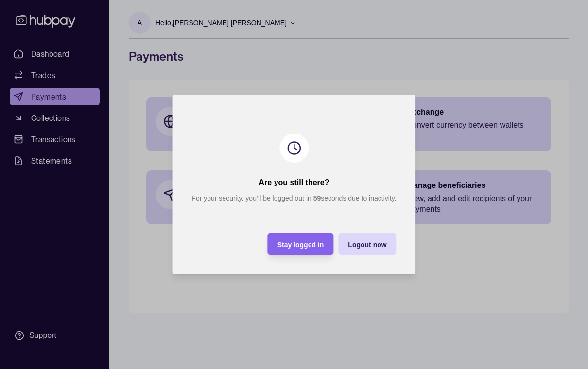 The image size is (588, 369). Describe the element at coordinates (294, 183) in the screenshot. I see `h2: Are you still there?` at that location.